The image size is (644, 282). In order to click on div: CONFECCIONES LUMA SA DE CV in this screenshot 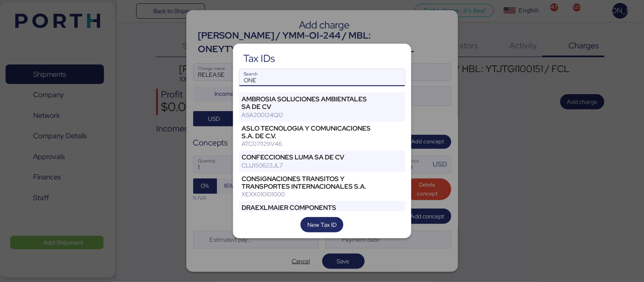, I will do `click(308, 157)`.